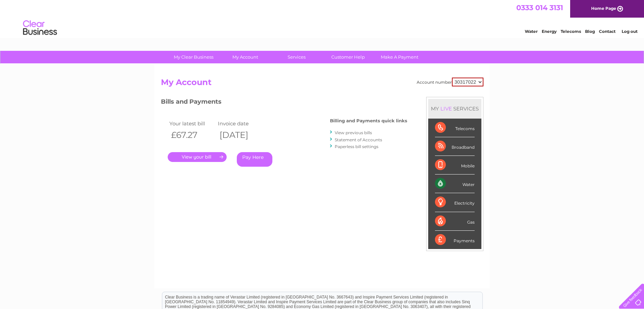  I want to click on span: 0333 014 3131, so click(539, 8).